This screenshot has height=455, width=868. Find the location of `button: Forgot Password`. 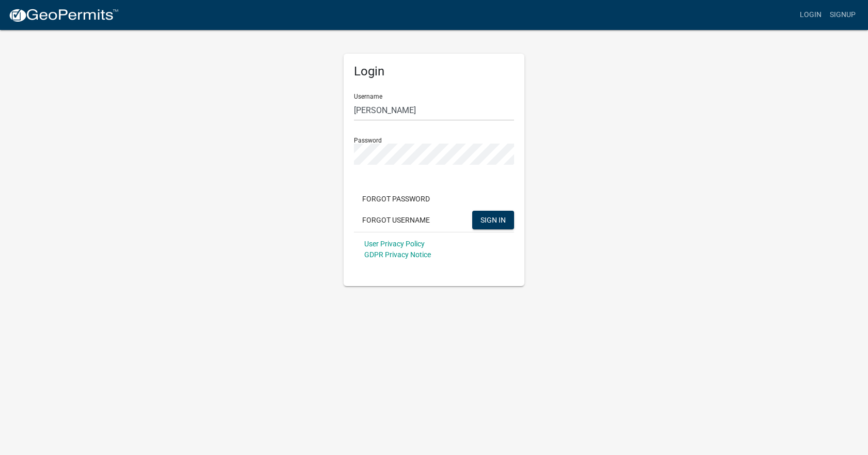

button: Forgot Password is located at coordinates (396, 199).